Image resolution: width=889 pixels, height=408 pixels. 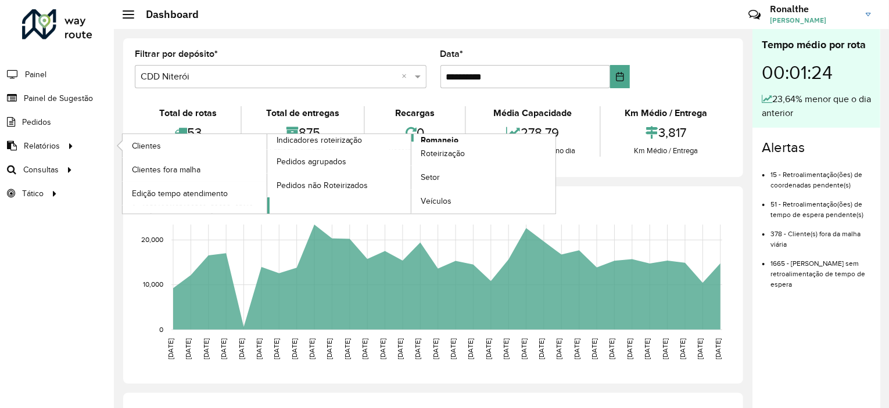 I want to click on div: 278,79, so click(x=532, y=132).